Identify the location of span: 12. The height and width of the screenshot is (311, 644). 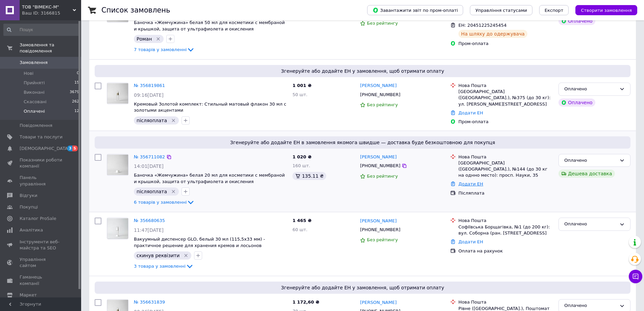
(76, 111).